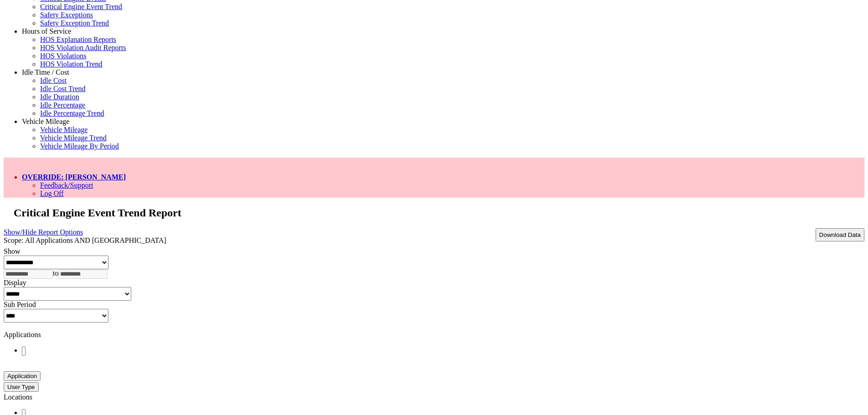  I want to click on a: Vehicle Mileage By Period, so click(79, 145).